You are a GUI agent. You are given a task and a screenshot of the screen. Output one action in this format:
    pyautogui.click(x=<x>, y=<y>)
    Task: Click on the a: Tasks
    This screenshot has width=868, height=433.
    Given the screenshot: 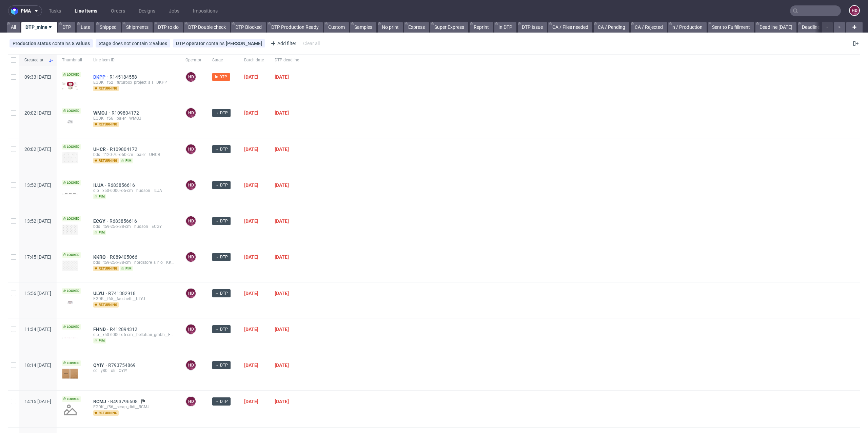 What is the action you would take?
    pyautogui.click(x=55, y=11)
    